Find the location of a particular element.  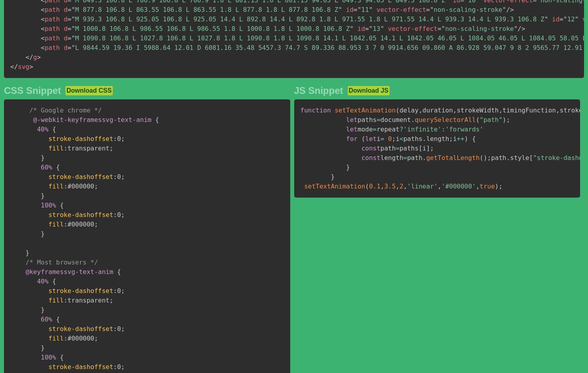

span: 13 is located at coordinates (374, 28).